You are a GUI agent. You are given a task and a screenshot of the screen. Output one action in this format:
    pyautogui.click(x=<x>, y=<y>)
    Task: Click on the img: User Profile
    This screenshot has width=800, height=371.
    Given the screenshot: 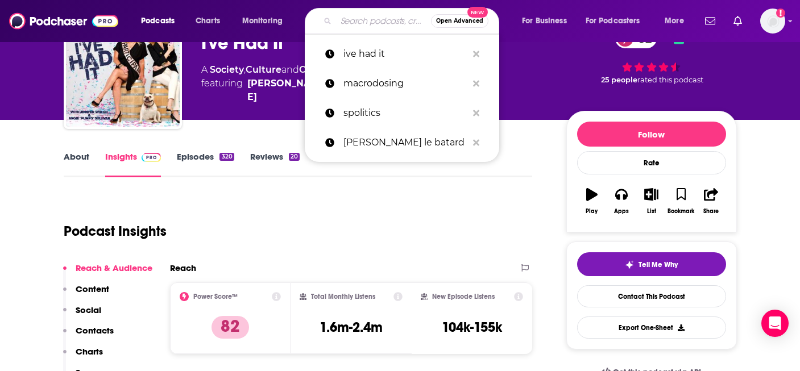 What is the action you would take?
    pyautogui.click(x=773, y=21)
    